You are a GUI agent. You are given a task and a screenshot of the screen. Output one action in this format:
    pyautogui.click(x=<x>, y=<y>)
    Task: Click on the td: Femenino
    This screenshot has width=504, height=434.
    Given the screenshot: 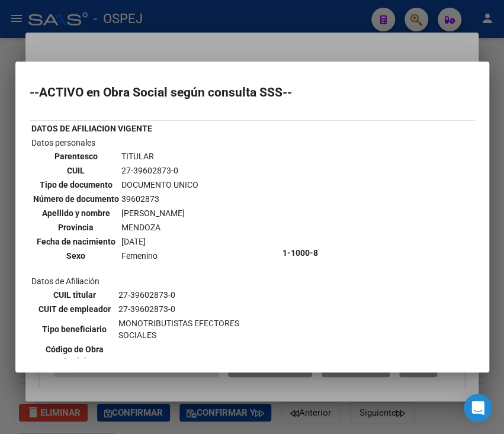 What is the action you would take?
    pyautogui.click(x=160, y=256)
    